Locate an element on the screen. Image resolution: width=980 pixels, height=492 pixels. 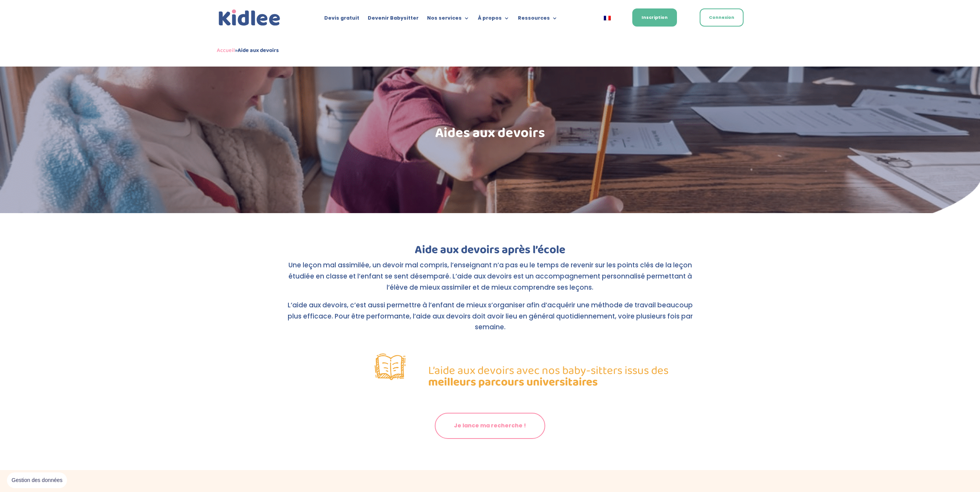
a: Kidlee Logo is located at coordinates (249, 18).